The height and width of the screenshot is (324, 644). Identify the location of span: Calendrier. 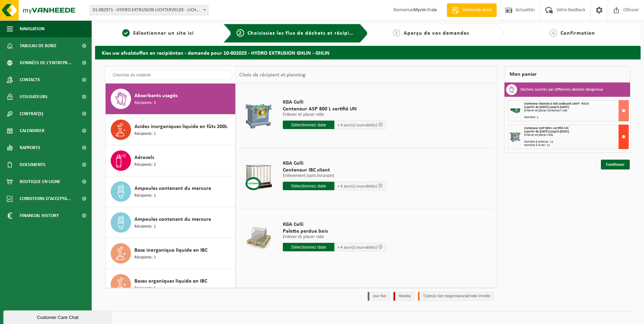
(32, 131).